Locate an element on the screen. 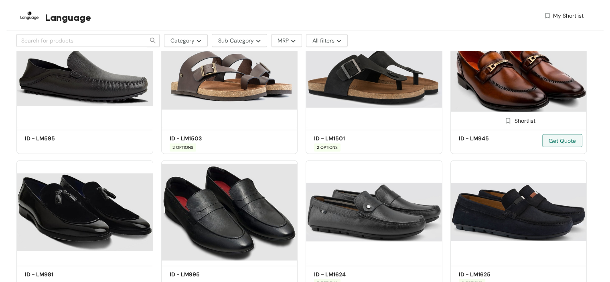 Image resolution: width=610 pixels, height=282 pixels. button: Get Quote is located at coordinates (562, 141).